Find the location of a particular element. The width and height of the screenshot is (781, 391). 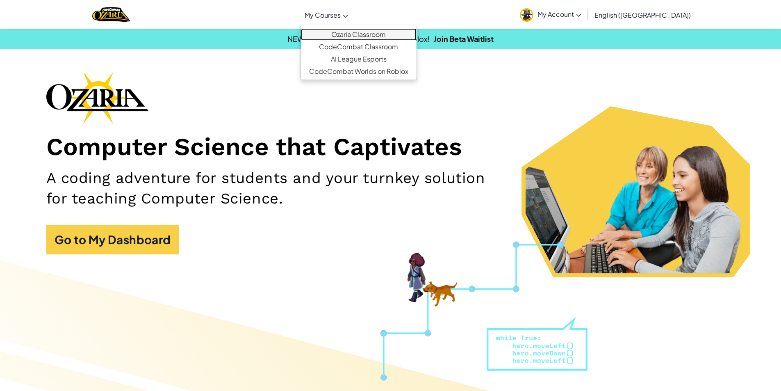

a: Ozaria Classroom is located at coordinates (359, 34).